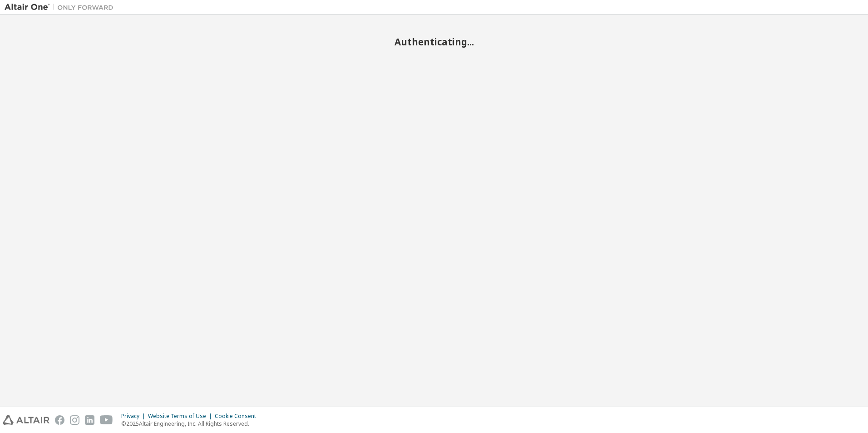 The image size is (868, 433). I want to click on h2: Authenticating..., so click(434, 42).